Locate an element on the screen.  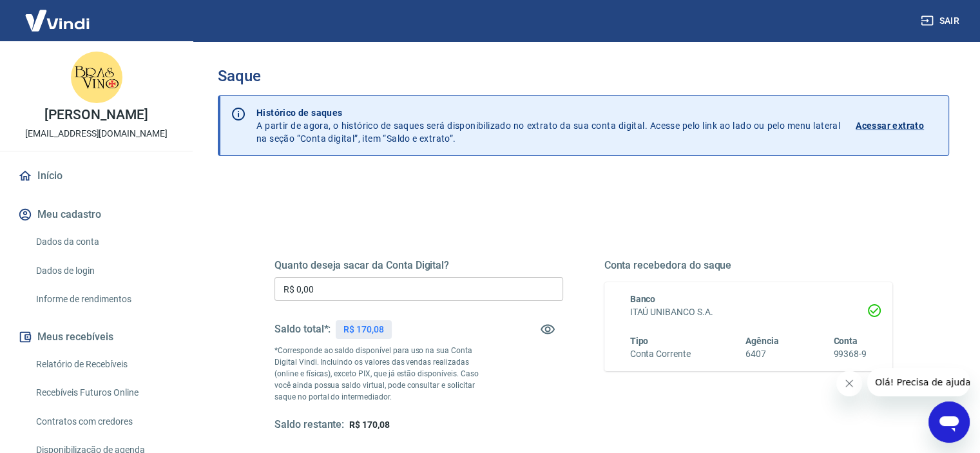
span: Conta is located at coordinates (845, 341).